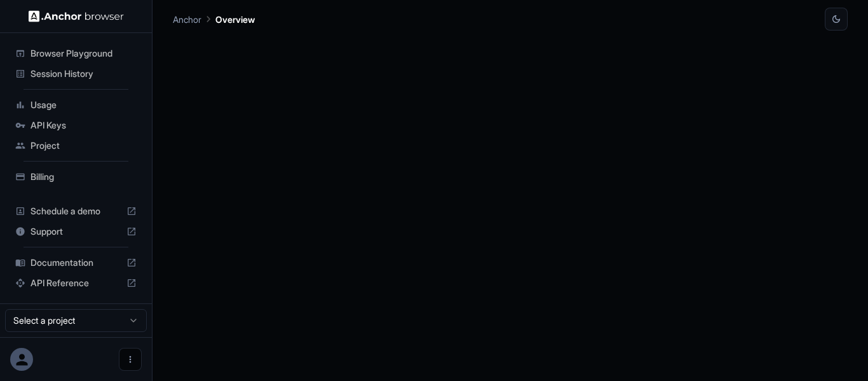 This screenshot has height=381, width=868. Describe the element at coordinates (76, 231) in the screenshot. I see `div: Support` at that location.